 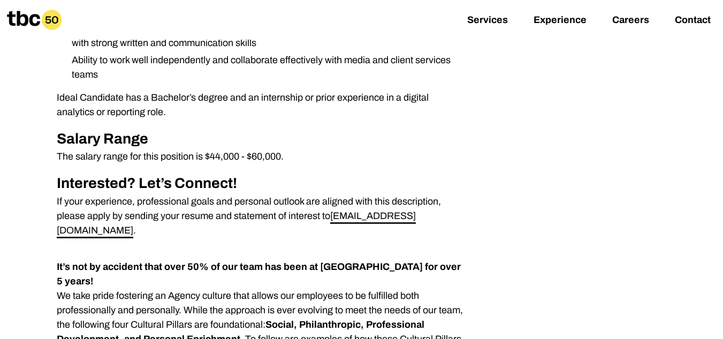 I want to click on a: Experience, so click(x=560, y=21).